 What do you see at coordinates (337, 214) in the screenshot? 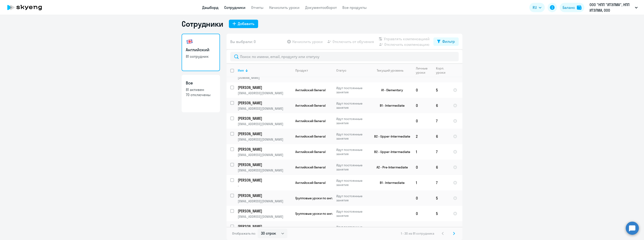
I see `span: Групповые уроки по английскому языку для взрослых` at bounding box center [337, 214].